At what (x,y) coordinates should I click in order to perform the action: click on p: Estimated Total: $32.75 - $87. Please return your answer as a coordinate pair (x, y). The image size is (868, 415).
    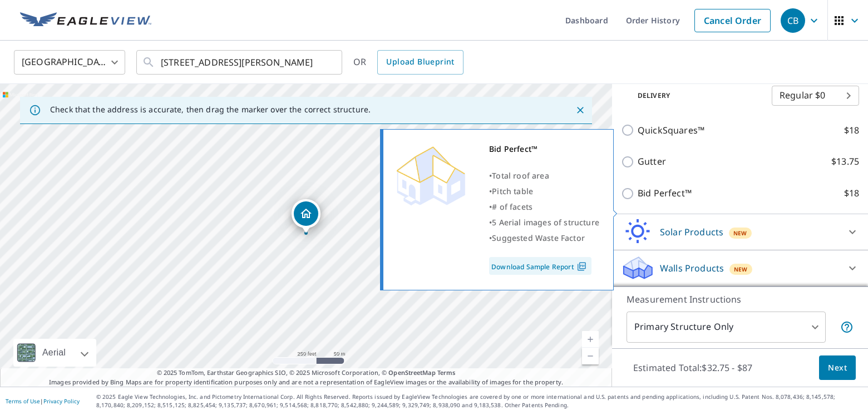
    Looking at the image, I should click on (692, 368).